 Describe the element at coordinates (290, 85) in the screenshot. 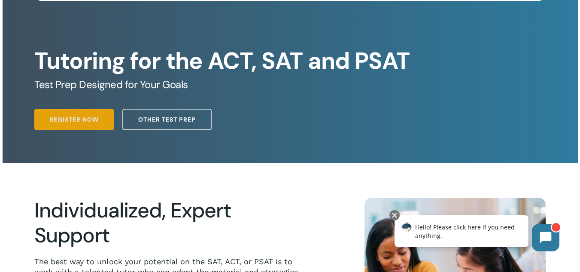

I see `h5: Test Prep Designed for Your Goals` at that location.